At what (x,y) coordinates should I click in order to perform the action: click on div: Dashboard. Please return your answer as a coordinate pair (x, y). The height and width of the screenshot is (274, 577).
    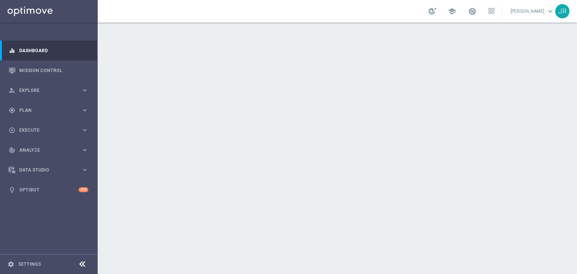
    Looking at the image, I should click on (48, 50).